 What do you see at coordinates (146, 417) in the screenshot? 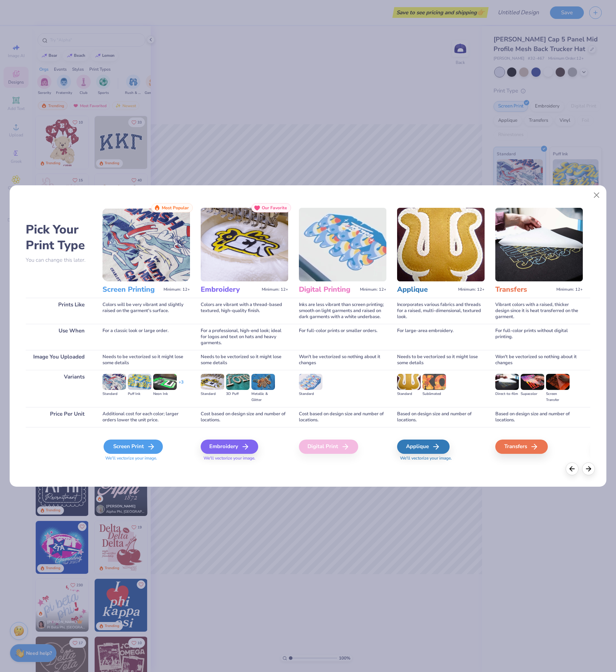
I see `div: Additional cost for each color; larger orders lower the unit price.` at bounding box center [146, 417].